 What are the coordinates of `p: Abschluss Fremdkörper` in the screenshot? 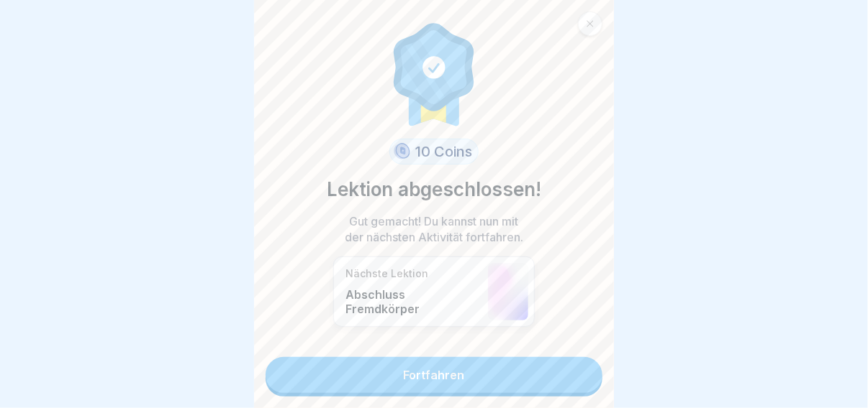 It's located at (413, 302).